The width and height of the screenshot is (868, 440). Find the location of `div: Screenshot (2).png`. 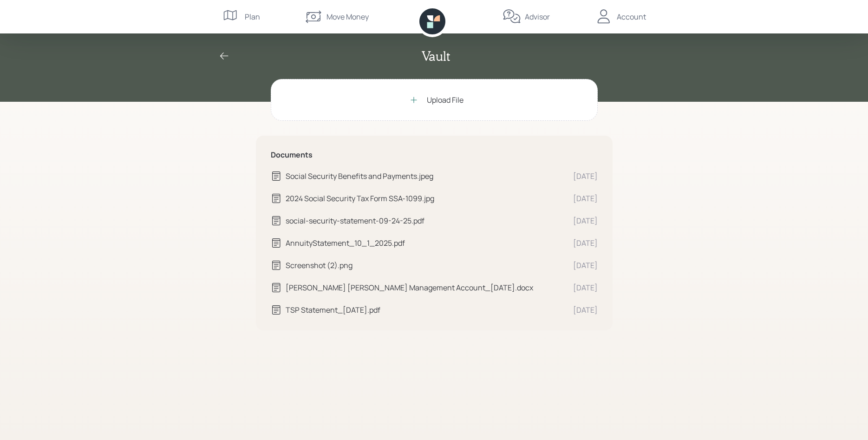

div: Screenshot (2).png is located at coordinates (425, 265).